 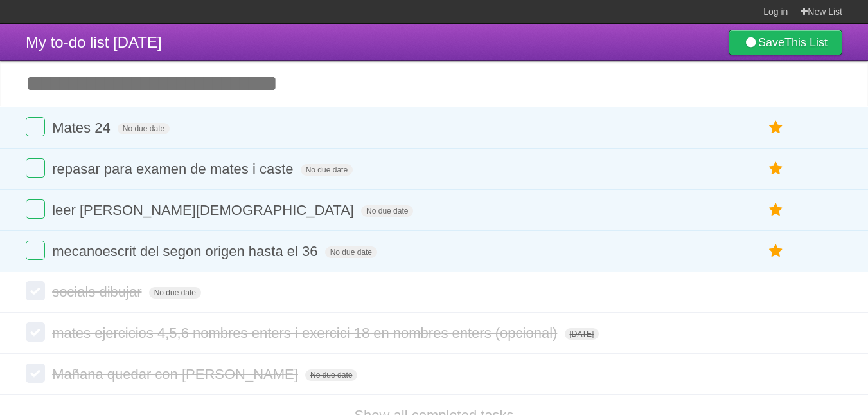 I want to click on span: Mates 24, so click(x=83, y=127).